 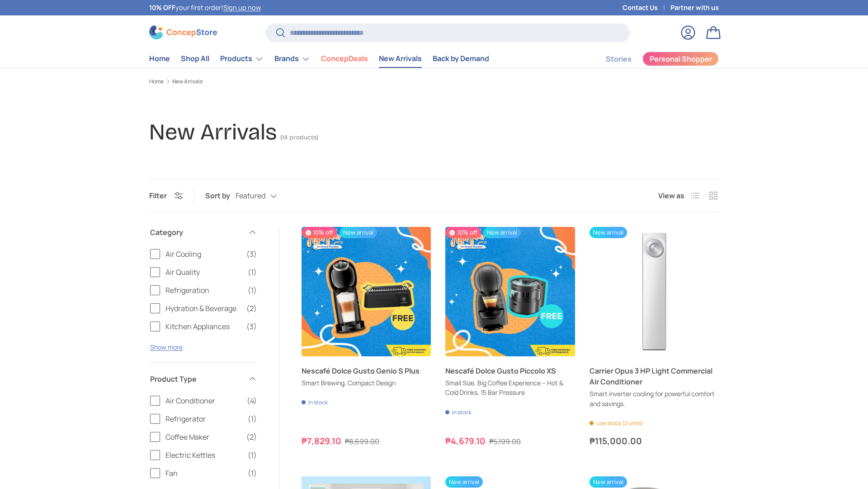 I want to click on span: Filter, so click(x=158, y=195).